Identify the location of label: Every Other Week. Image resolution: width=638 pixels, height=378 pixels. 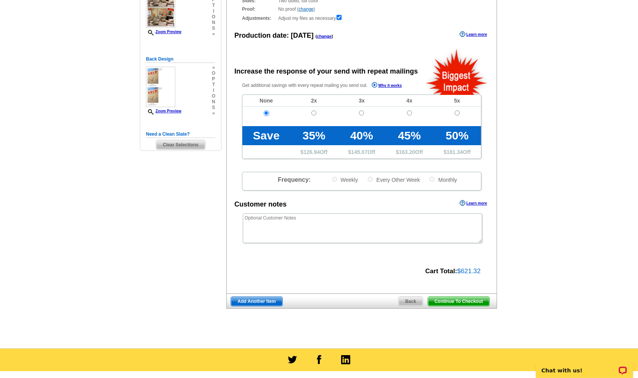
(393, 179).